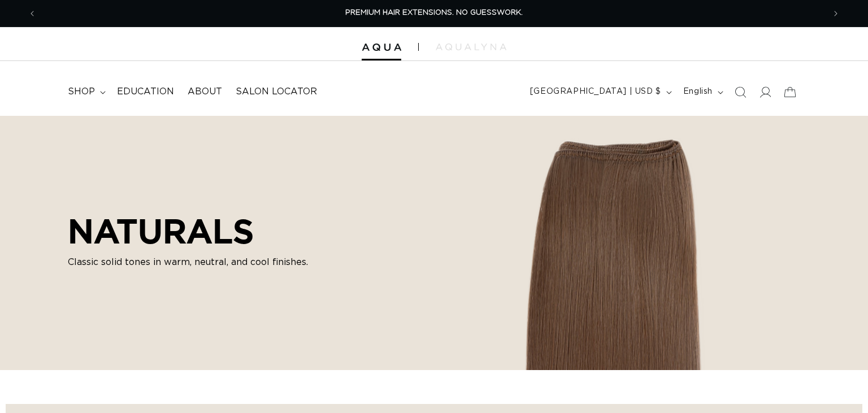  Describe the element at coordinates (381, 48) in the screenshot. I see `img: Aqua Hair Extensions` at that location.